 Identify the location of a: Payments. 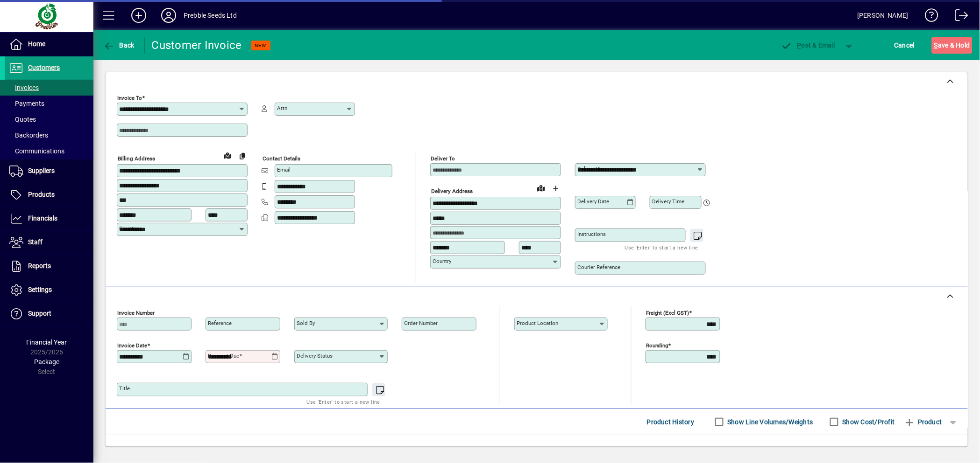
(49, 104).